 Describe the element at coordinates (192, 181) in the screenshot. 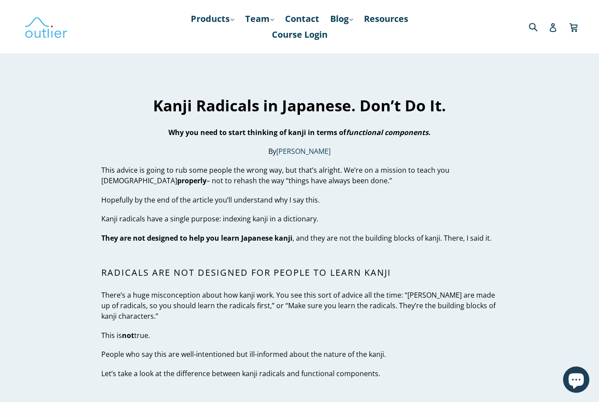

I see `strong: properly` at that location.